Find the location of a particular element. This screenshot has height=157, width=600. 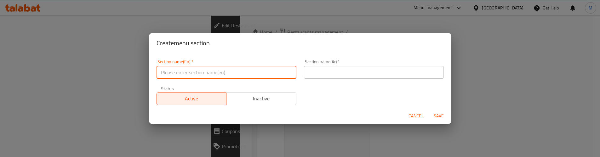

h2: Create menu section is located at coordinates (300, 43).